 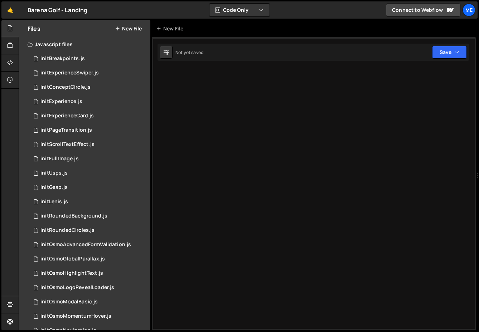 I want to click on div: initPageTransition.js, so click(x=66, y=130).